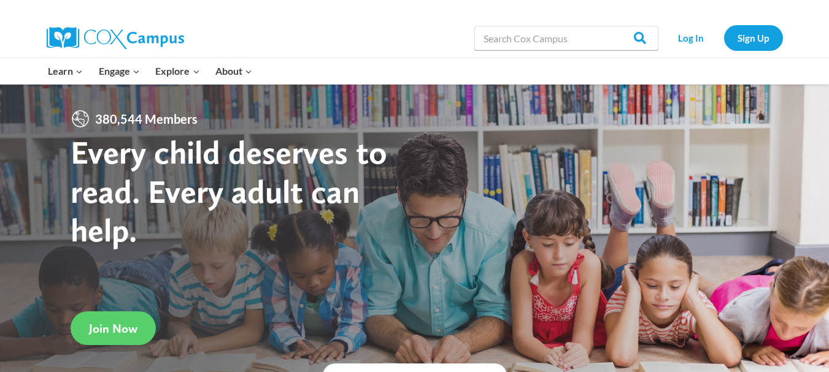  What do you see at coordinates (177, 71) in the screenshot?
I see `span: Explore` at bounding box center [177, 71].